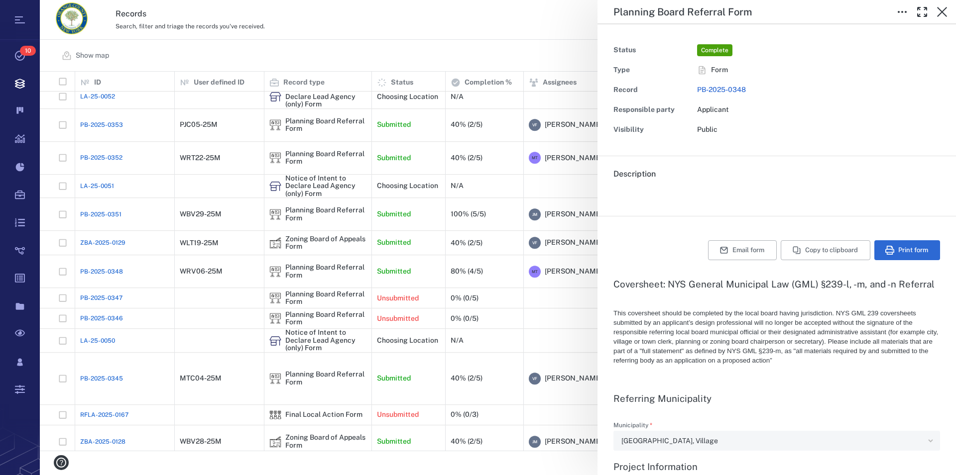  Describe the element at coordinates (714, 50) in the screenshot. I see `span: Complete` at that location.